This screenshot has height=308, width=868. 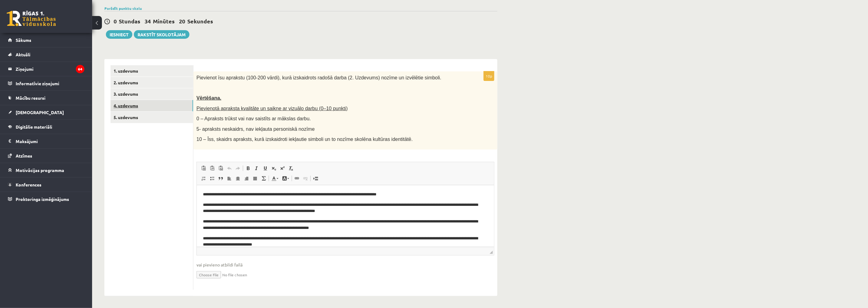 What do you see at coordinates (286, 178) in the screenshot?
I see `a: Цвет фона` at bounding box center [286, 178].